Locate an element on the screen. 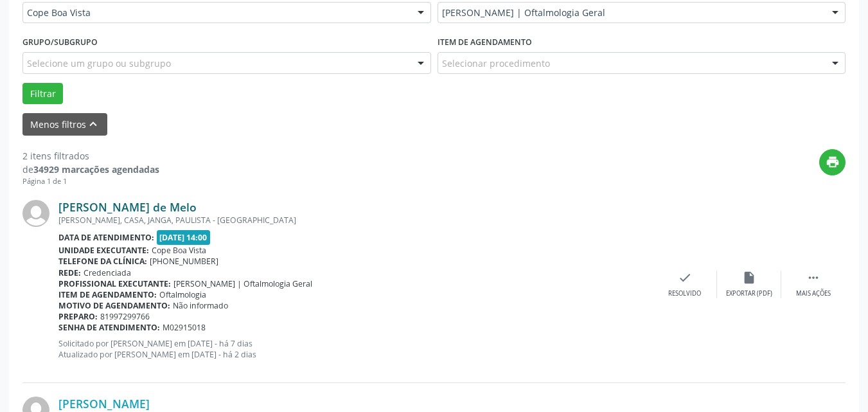  span: Credenciada is located at coordinates (107, 272).